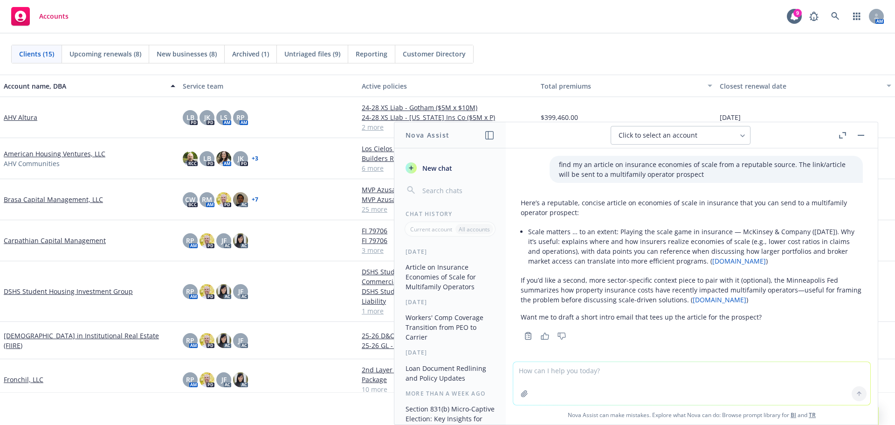 This screenshot has height=425, width=895. What do you see at coordinates (312, 54) in the screenshot?
I see `span: Untriaged files (9)` at bounding box center [312, 54].